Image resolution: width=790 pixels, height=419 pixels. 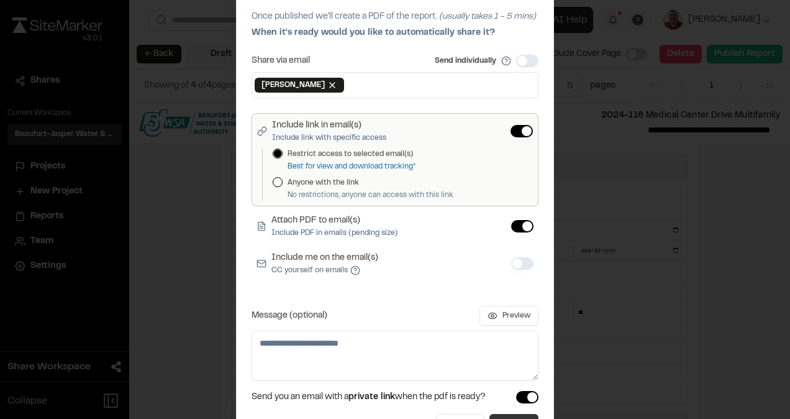 I want to click on label: Include me on the email(s), so click(x=325, y=263).